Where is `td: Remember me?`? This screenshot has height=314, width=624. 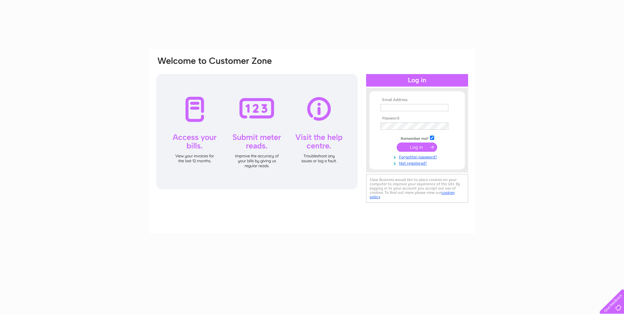 td: Remember me? is located at coordinates (417, 138).